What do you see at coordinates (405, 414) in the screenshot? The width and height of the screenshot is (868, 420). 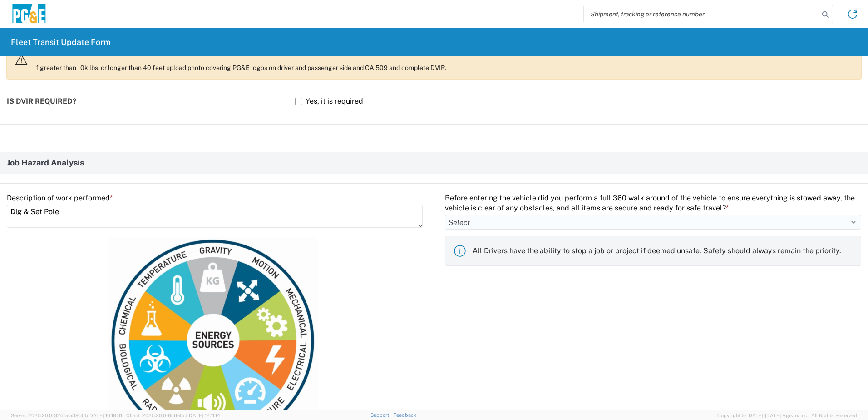 I see `a: Feedback` at bounding box center [405, 414].